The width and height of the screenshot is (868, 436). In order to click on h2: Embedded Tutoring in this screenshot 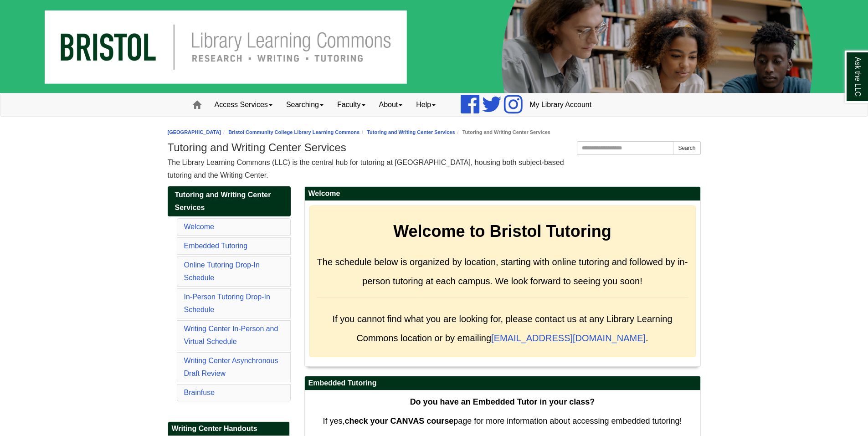, I will do `click(503, 383)`.